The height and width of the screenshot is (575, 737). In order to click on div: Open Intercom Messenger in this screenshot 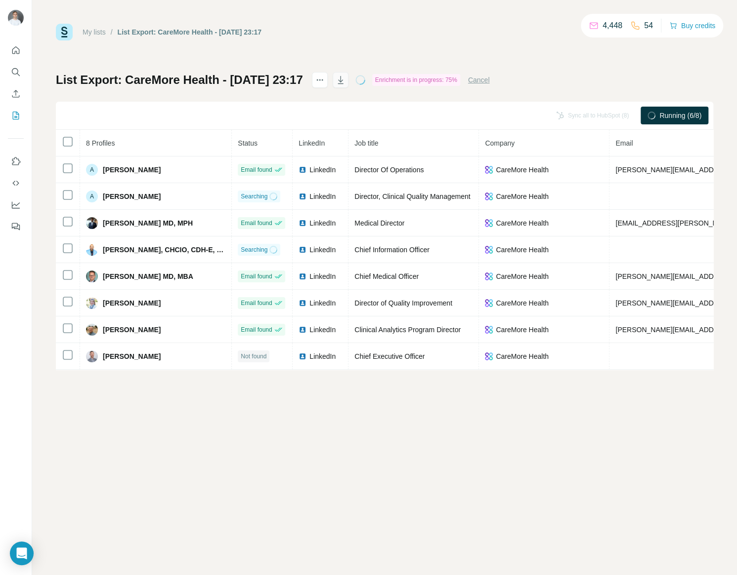, I will do `click(22, 554)`.